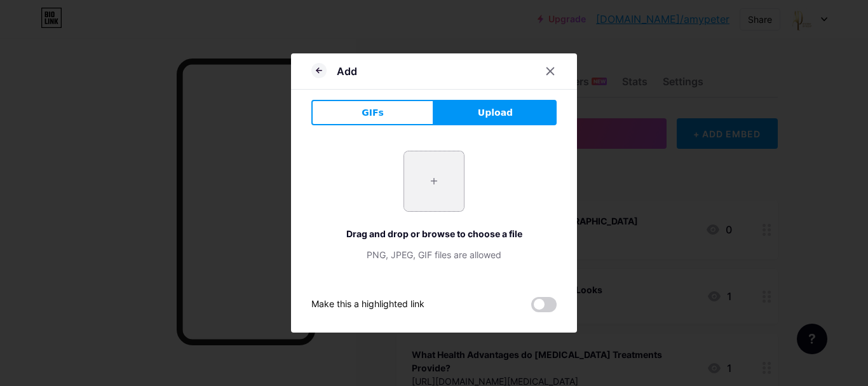 The width and height of the screenshot is (868, 386). Describe the element at coordinates (434, 254) in the screenshot. I see `div: PNG, JPEG, GIF files are allowed` at that location.